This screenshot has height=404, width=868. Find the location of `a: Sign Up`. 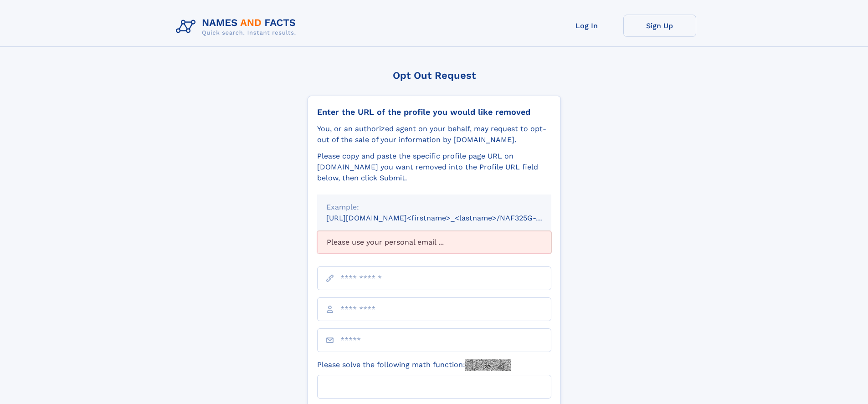

a: Sign Up is located at coordinates (660, 26).